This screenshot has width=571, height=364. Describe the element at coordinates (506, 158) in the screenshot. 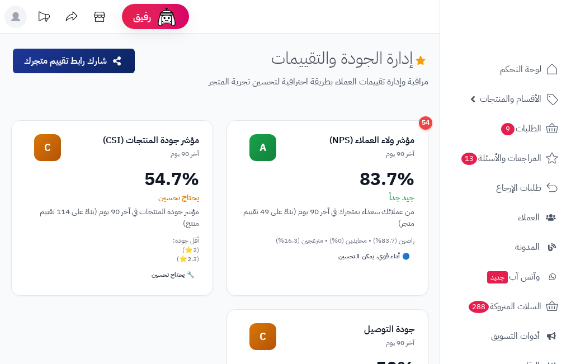

I see `a: المراجعات والأسئلة13` at that location.